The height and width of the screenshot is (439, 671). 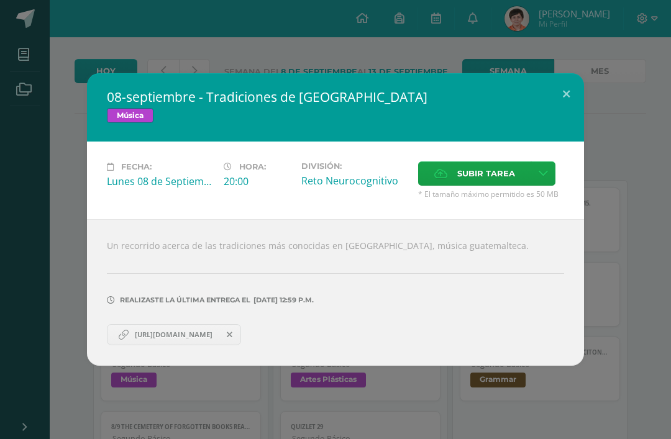 I want to click on span: Realizaste la última entrega el, so click(x=185, y=300).